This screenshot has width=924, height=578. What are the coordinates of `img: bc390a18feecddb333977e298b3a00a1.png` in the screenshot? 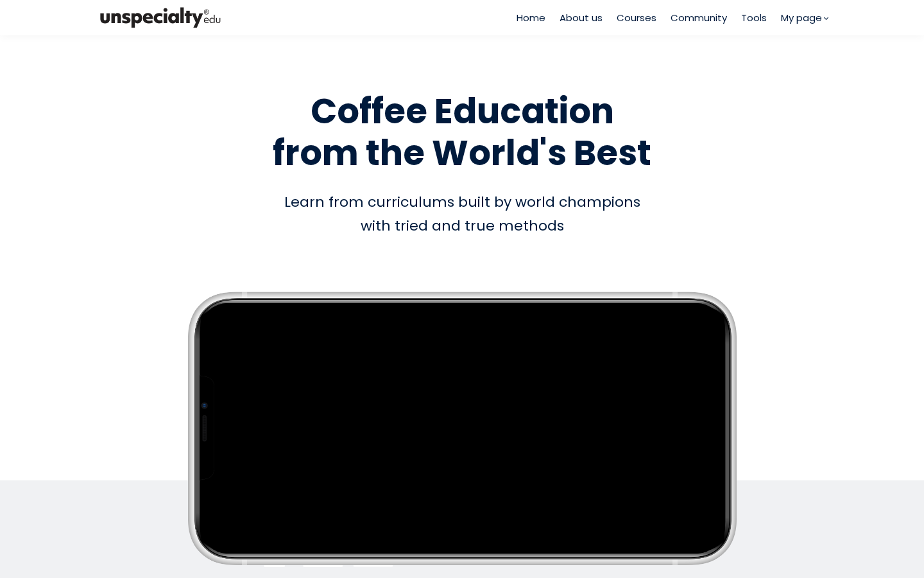 It's located at (161, 18).